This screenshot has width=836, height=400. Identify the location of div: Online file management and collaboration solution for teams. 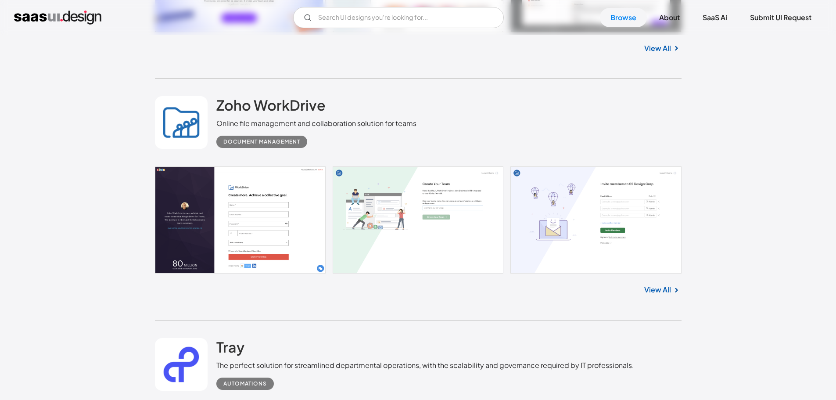
(316, 123).